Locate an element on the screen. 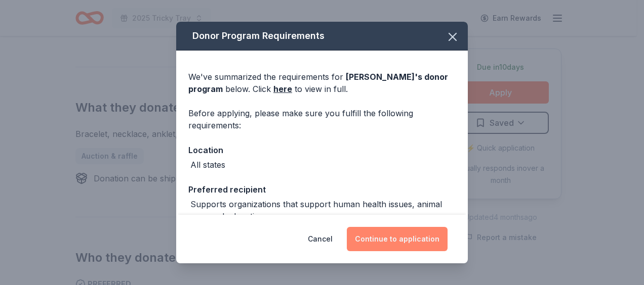 The width and height of the screenshot is (644, 285). div: Supports organizations that support human health issues, animal care and education is located at coordinates (323, 210).